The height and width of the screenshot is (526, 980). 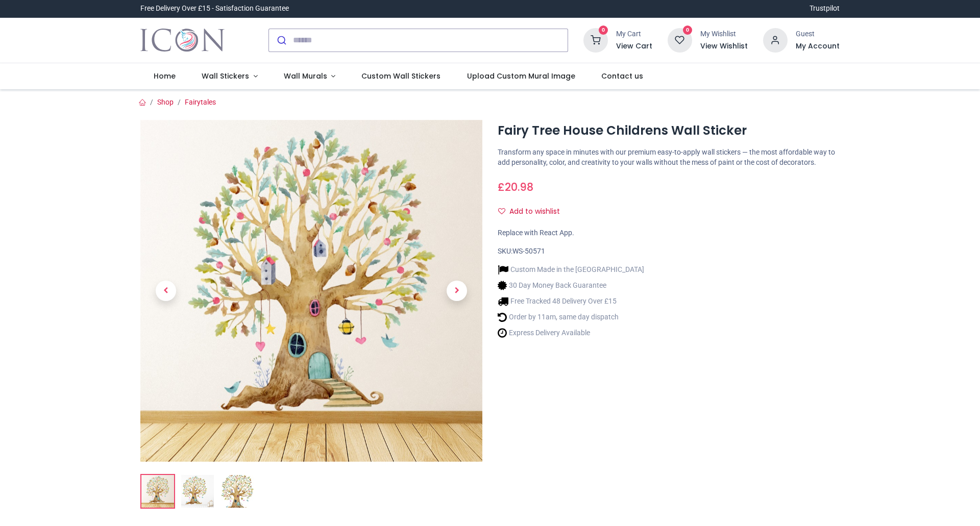 What do you see at coordinates (214, 9) in the screenshot?
I see `div: Free Delivery Over £15 - Satisfaction Guarantee` at bounding box center [214, 9].